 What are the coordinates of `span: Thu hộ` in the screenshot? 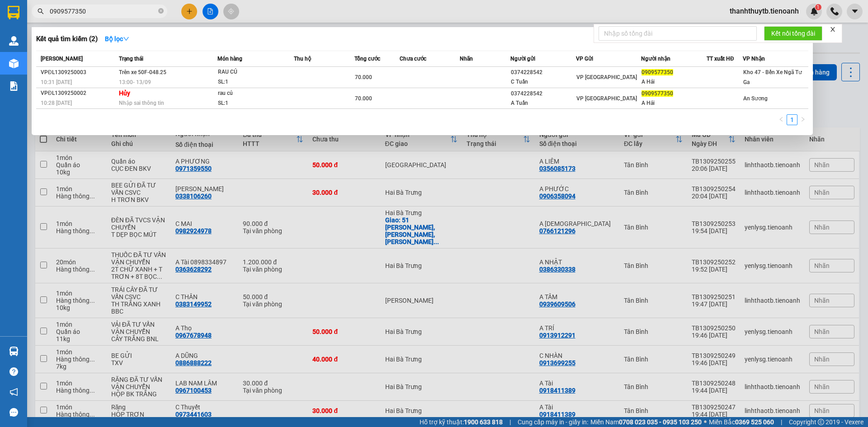 It's located at (303, 59).